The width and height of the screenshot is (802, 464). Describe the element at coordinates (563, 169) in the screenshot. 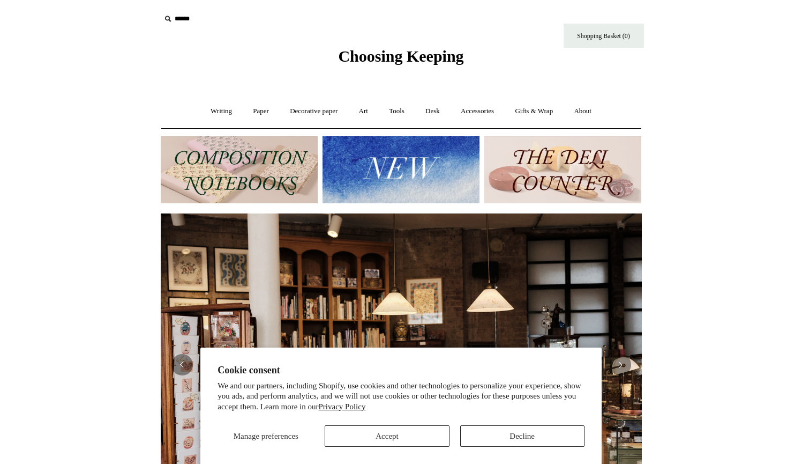

I see `a: The Deli Counter` at that location.